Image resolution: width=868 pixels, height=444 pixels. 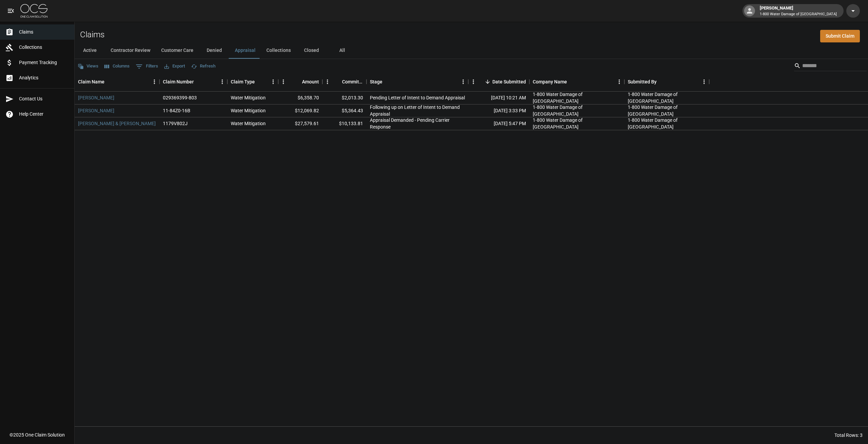 What do you see at coordinates (345, 98) in the screenshot?
I see `div: $2,013.30` at bounding box center [345, 98].